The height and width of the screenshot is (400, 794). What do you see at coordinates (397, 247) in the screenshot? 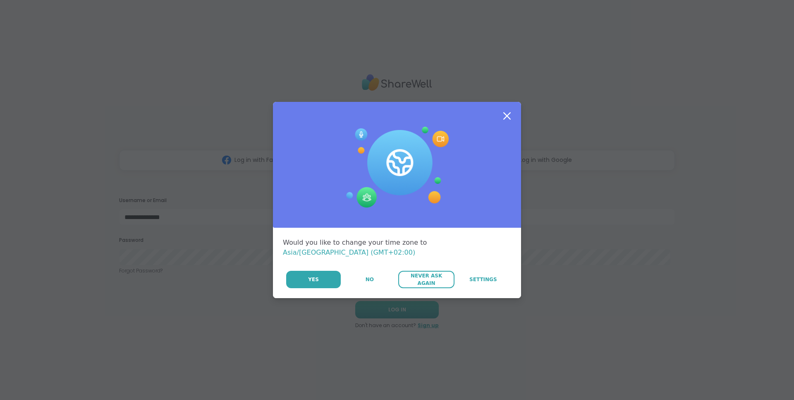
I see `div: Would you like to change your time zone to` at bounding box center [397, 247].